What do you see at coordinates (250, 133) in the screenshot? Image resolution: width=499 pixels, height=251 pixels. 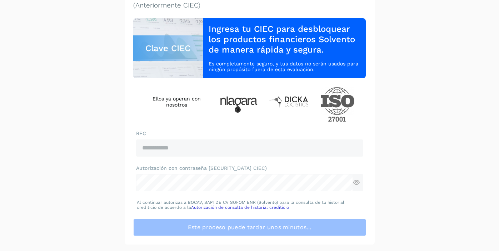 I see `label: RFC` at bounding box center [250, 133].